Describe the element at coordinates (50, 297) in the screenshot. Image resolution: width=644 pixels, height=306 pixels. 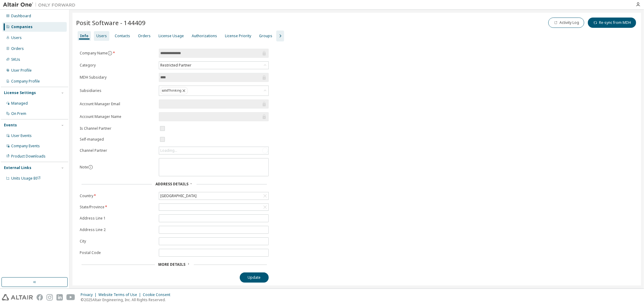
I see `img: instagram.svg` at that location.